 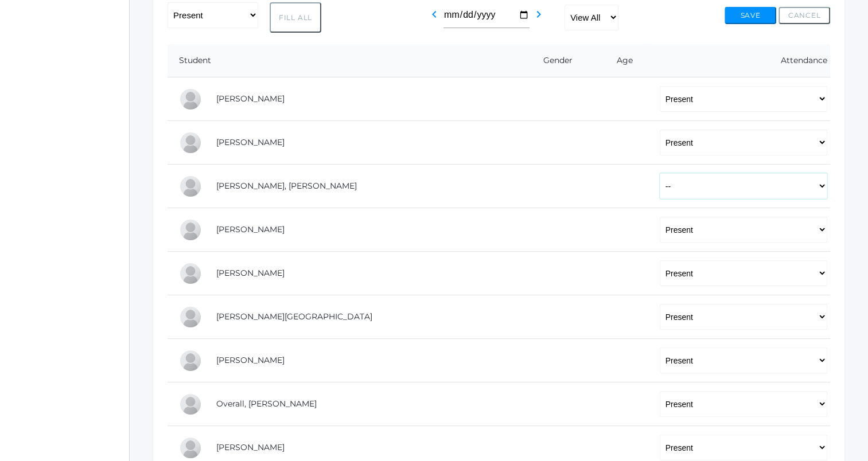 What do you see at coordinates (739, 61) in the screenshot?
I see `th: Attendance` at bounding box center [739, 61].